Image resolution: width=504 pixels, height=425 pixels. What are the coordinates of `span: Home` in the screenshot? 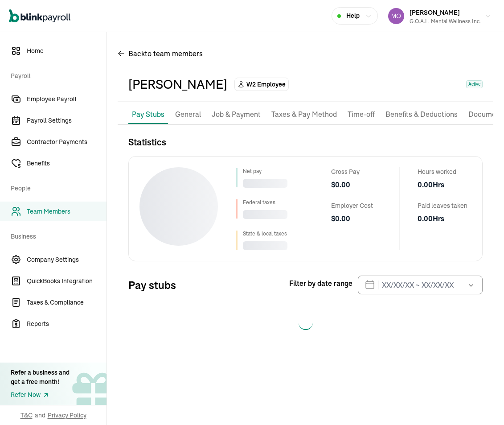 It's located at (66, 51).